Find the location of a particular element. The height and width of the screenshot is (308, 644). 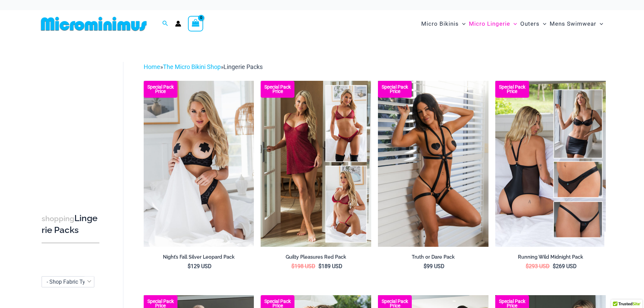

bdi: 99 USD is located at coordinates (434, 266).